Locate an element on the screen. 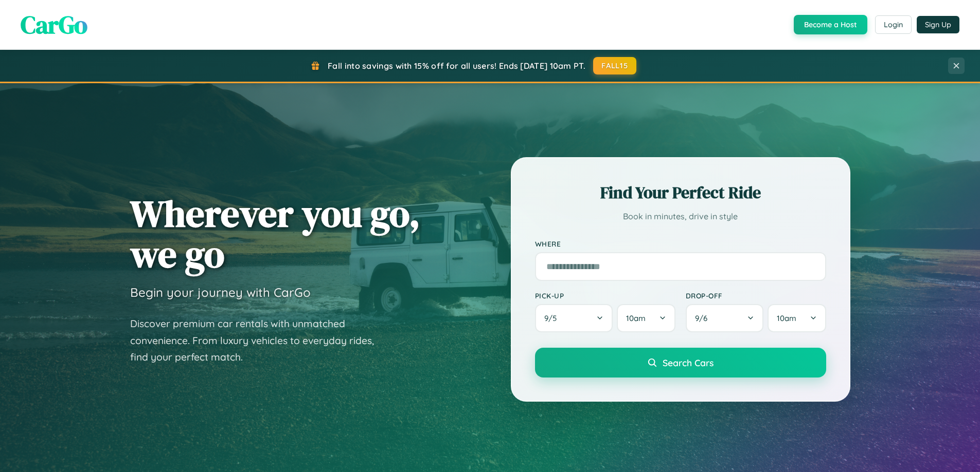  h2: Find Your Perfect Ride is located at coordinates (681, 192).